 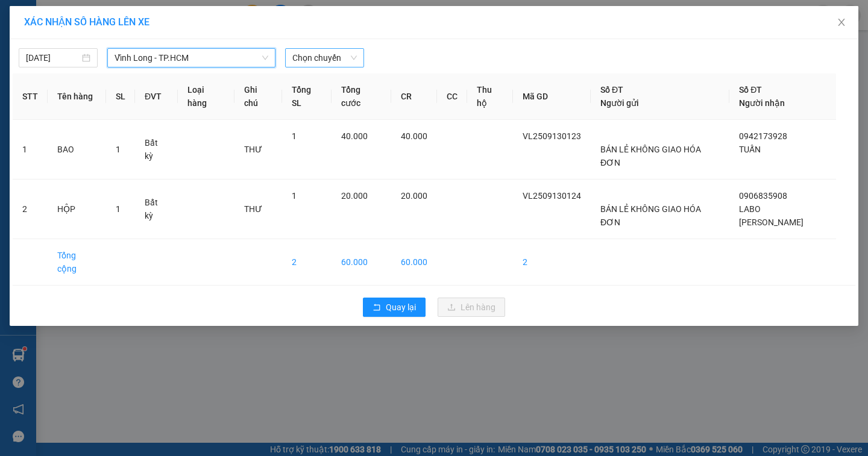 What do you see at coordinates (307, 96) in the screenshot?
I see `th: Tổng SL` at bounding box center [307, 96].